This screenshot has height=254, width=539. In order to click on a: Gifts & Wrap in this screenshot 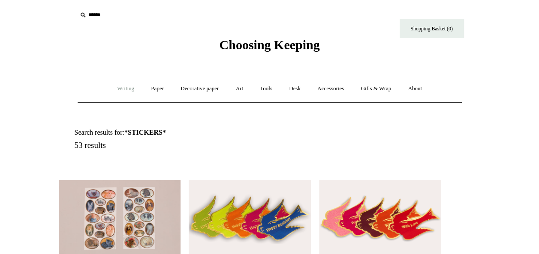, I will do `click(375, 89)`.